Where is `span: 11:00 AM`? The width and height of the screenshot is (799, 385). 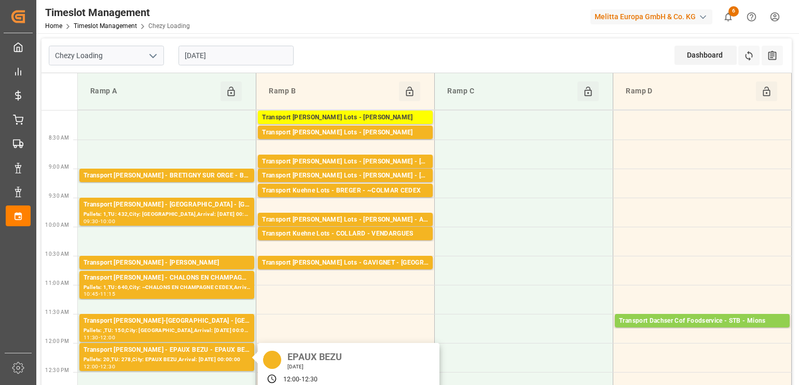 span: 11:00 AM is located at coordinates (57, 283).